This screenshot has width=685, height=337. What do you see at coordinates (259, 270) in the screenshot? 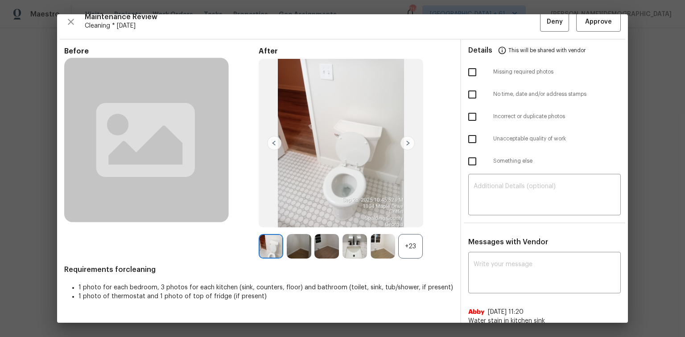
I see `span: Requirements for cleaning` at bounding box center [259, 270].